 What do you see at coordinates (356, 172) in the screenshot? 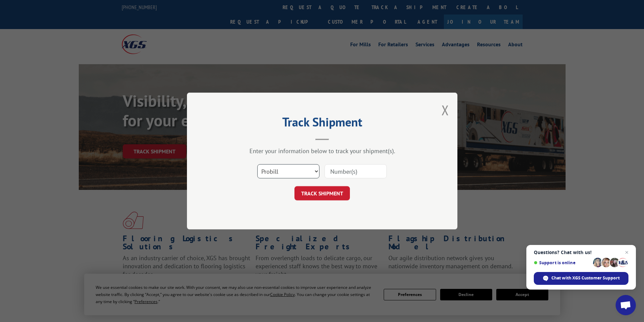
I see `input: Number(s)` at bounding box center [356, 172].